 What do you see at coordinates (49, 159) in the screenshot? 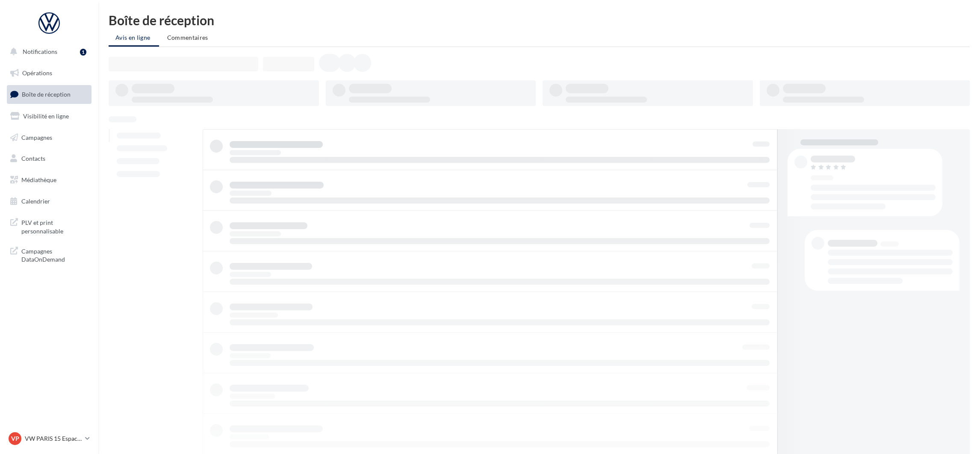
I see `a: Contacts` at bounding box center [49, 159].